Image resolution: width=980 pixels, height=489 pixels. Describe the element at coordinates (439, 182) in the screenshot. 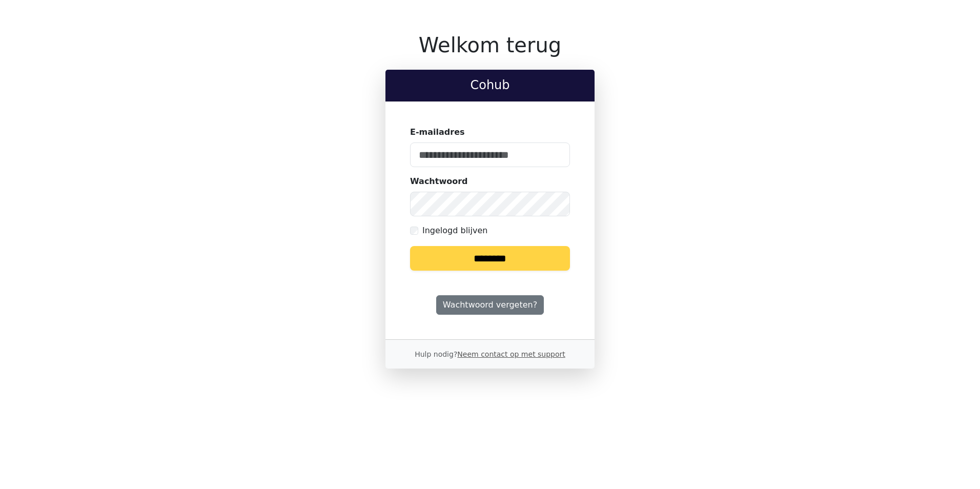

I see `label: Wachtwoord` at that location.